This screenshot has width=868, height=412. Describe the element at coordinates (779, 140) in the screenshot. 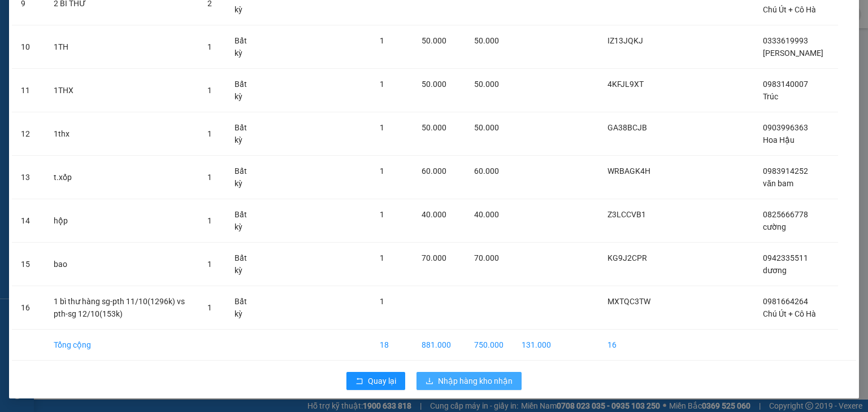

I see `span: Hoa Hậu` at that location.